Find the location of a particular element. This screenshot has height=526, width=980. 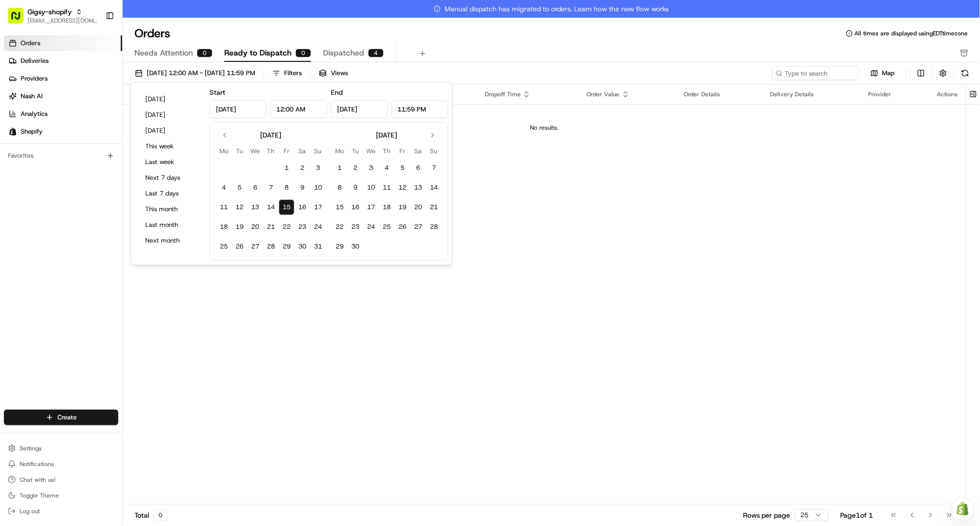

button: 24 is located at coordinates (371, 227).